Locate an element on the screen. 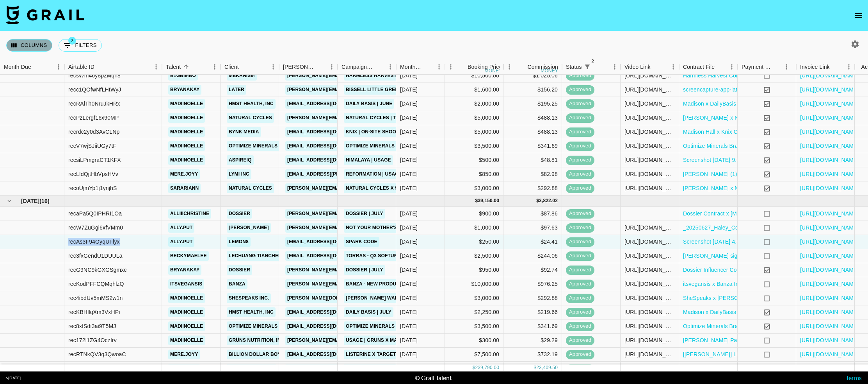 The width and height of the screenshot is (868, 384). a: Not Your Mother's | Curl Oil is located at coordinates (384, 227).